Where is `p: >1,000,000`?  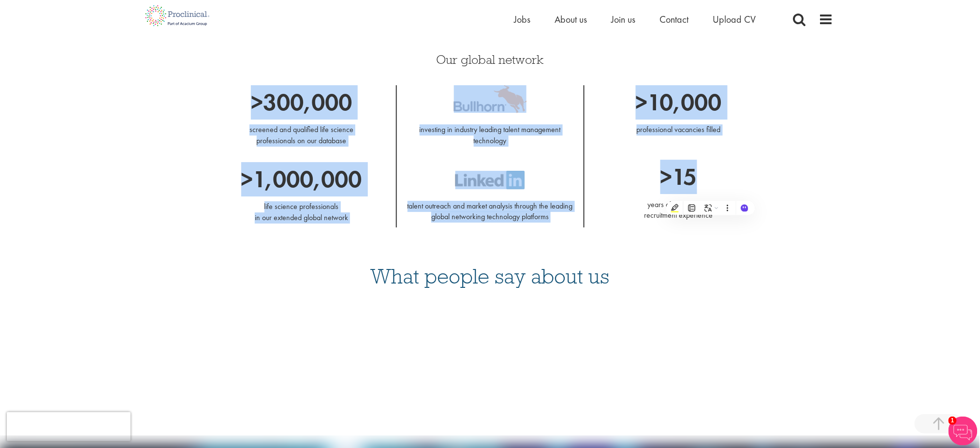 p: >1,000,000 is located at coordinates (302, 179).